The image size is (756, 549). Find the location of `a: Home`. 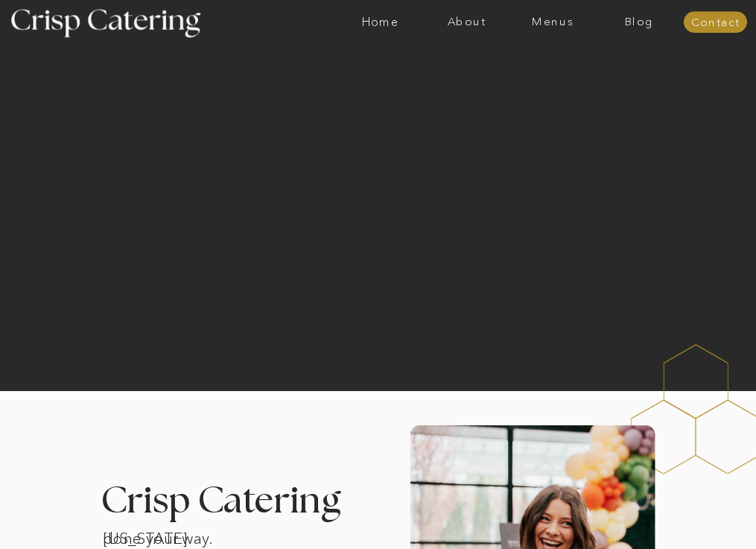

a: Home is located at coordinates (381, 22).